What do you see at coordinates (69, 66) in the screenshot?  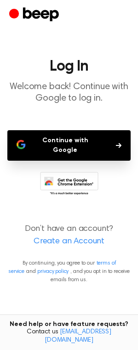 I see `h1: Log In` at bounding box center [69, 66].